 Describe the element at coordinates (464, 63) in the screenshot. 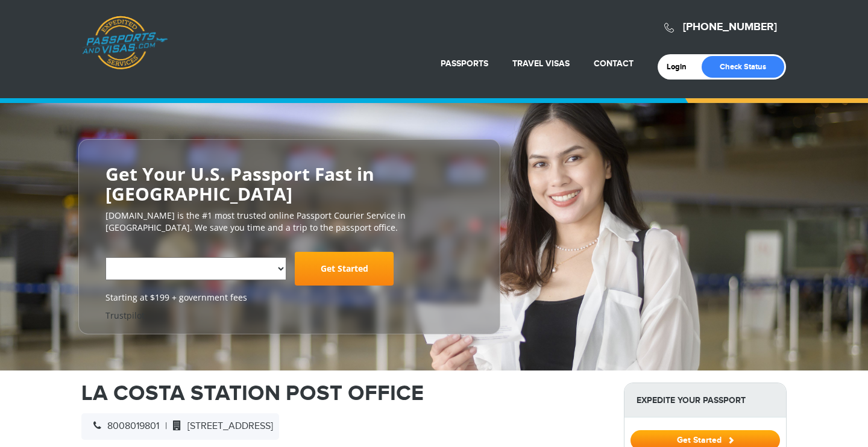

I see `a: Passports` at that location.